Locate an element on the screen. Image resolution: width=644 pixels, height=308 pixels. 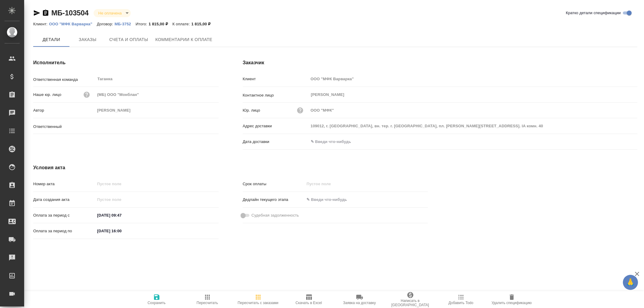
p: Оплата за период по is located at coordinates (64, 231).